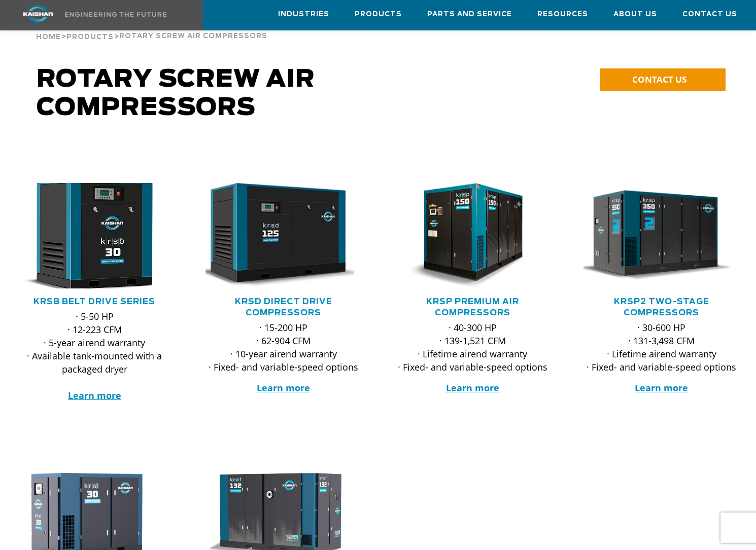  Describe the element at coordinates (49, 36) in the screenshot. I see `a: Home` at that location.